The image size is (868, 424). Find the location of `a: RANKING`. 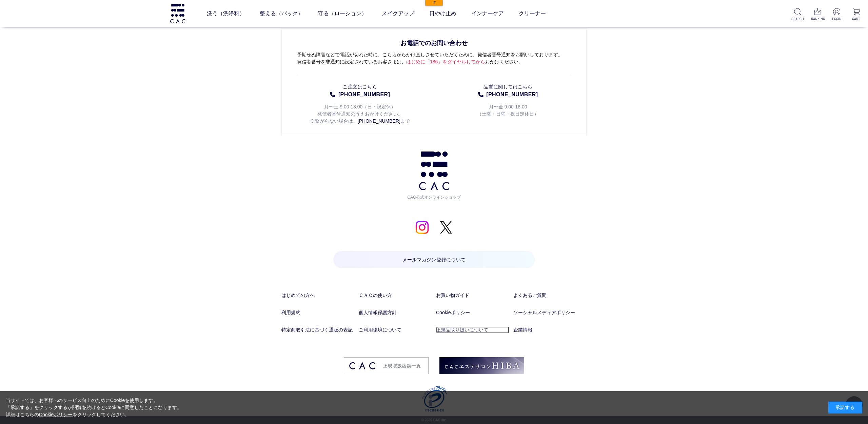

a: RANKING is located at coordinates (817, 15).